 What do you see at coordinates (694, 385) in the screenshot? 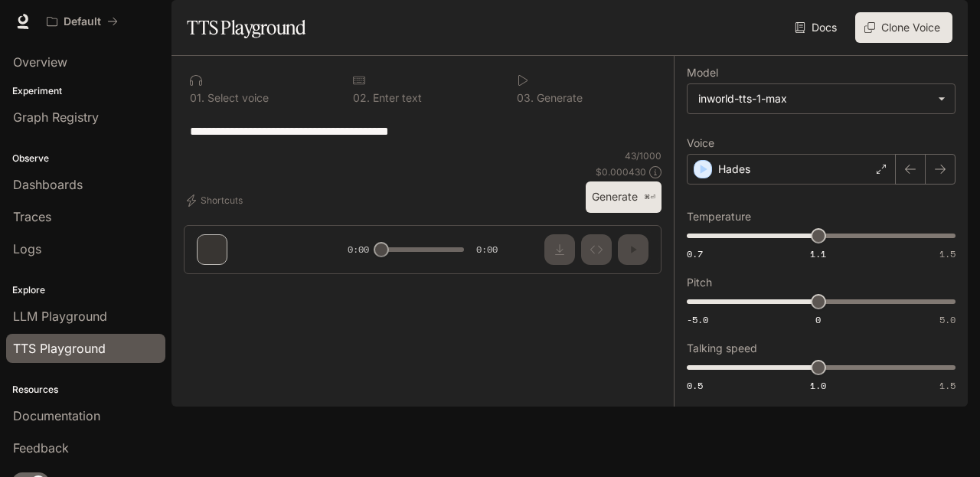
I see `span: 0.5` at bounding box center [694, 385].